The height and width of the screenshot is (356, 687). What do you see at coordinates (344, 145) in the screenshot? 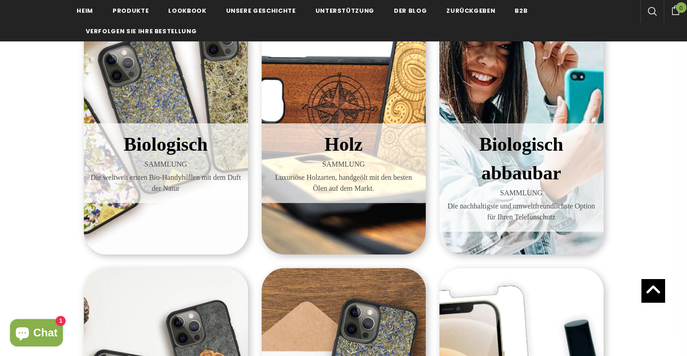
I see `font: Holz` at bounding box center [344, 145].